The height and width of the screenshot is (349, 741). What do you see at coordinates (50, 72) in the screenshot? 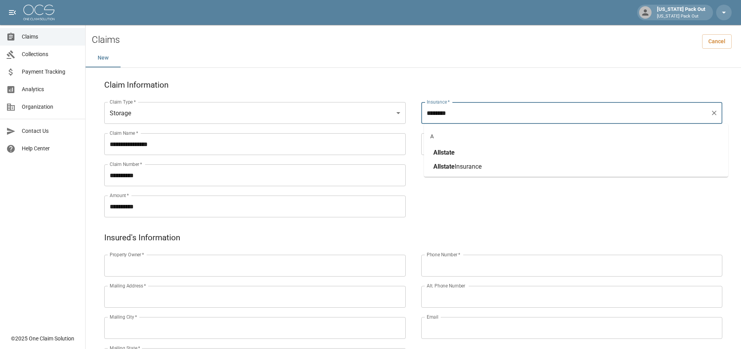
I see `span: Payment Tracking` at bounding box center [50, 72].